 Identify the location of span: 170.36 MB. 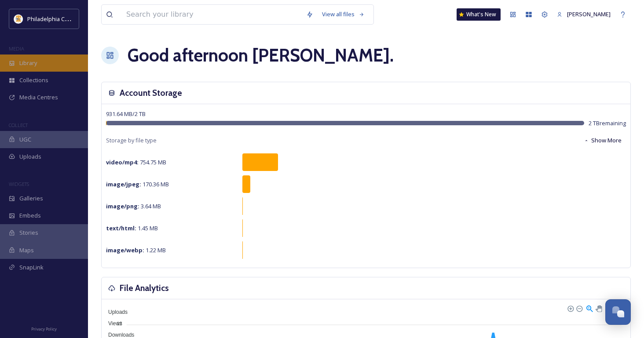
(137, 184).